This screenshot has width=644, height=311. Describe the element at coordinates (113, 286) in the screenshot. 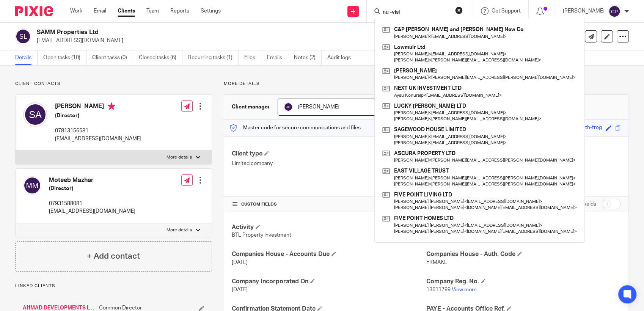

I see `p: Linked clients` at that location.